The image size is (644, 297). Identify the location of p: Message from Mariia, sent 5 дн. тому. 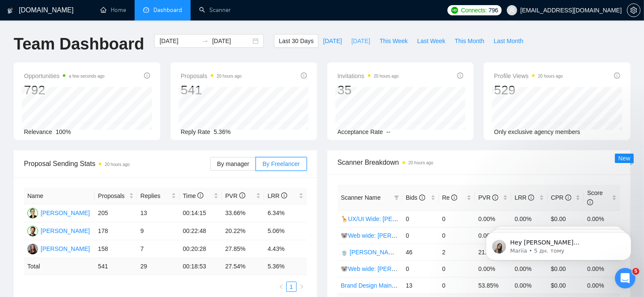
(92, 37).